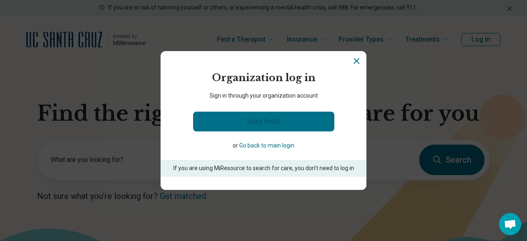 This screenshot has height=241, width=527. What do you see at coordinates (267, 145) in the screenshot?
I see `button: Go back to main login` at bounding box center [267, 145].